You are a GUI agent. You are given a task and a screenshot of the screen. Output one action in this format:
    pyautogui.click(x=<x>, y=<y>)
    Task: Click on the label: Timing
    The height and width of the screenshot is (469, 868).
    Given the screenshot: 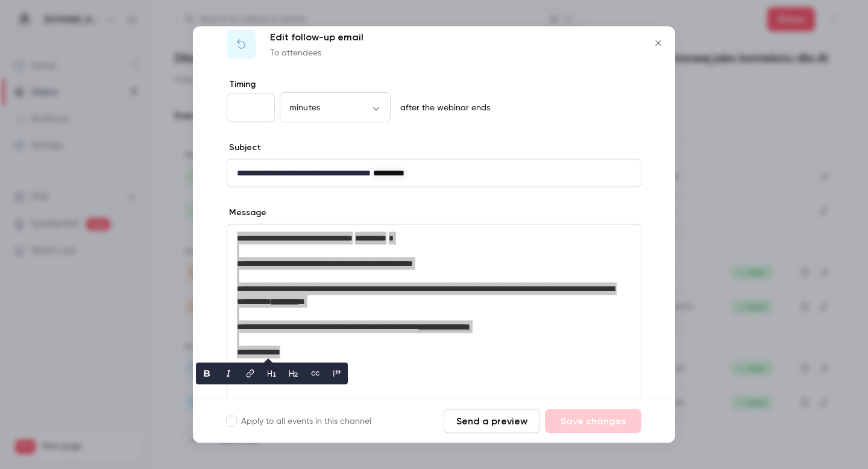 What is the action you would take?
    pyautogui.click(x=434, y=84)
    